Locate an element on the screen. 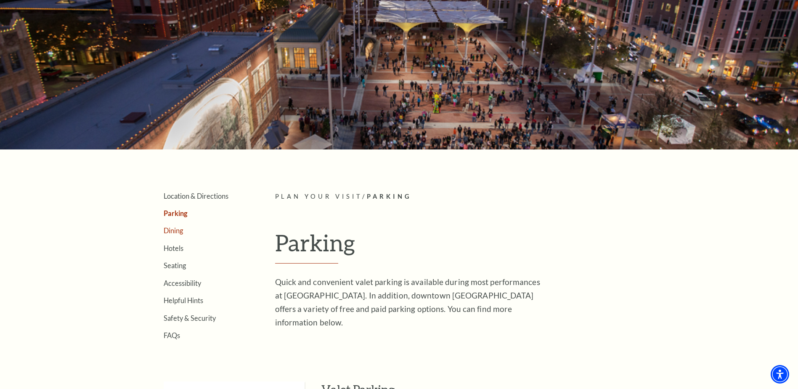 The width and height of the screenshot is (798, 389). a: Helpful Hints is located at coordinates (183, 300).